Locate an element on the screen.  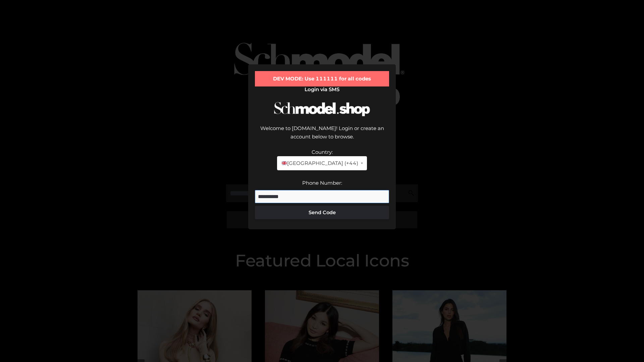
div: DEV MODE: Use 111111 for all codes is located at coordinates (322, 79).